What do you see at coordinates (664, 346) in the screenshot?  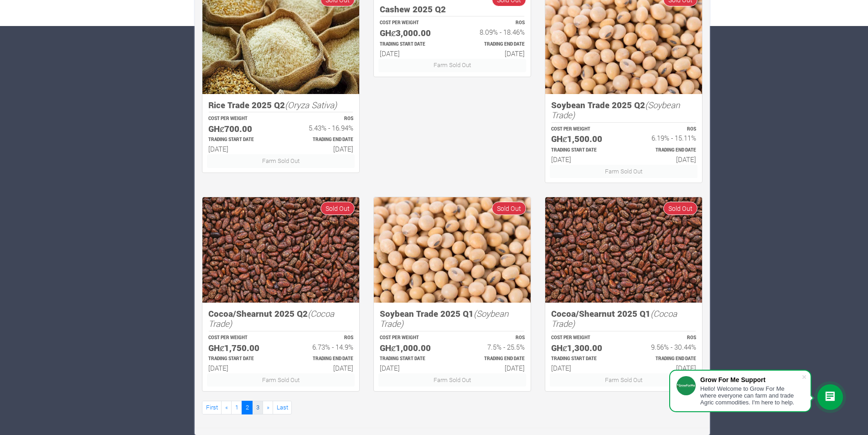 I see `h6: 9.56% - 30.44%` at bounding box center [664, 346].